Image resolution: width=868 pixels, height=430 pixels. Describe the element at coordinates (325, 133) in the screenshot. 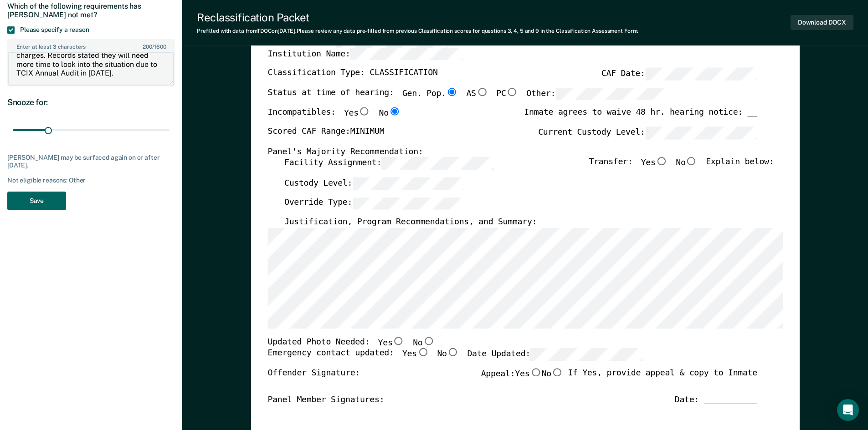

I see `label: Scored CAF Range: MINIMUM` at that location.